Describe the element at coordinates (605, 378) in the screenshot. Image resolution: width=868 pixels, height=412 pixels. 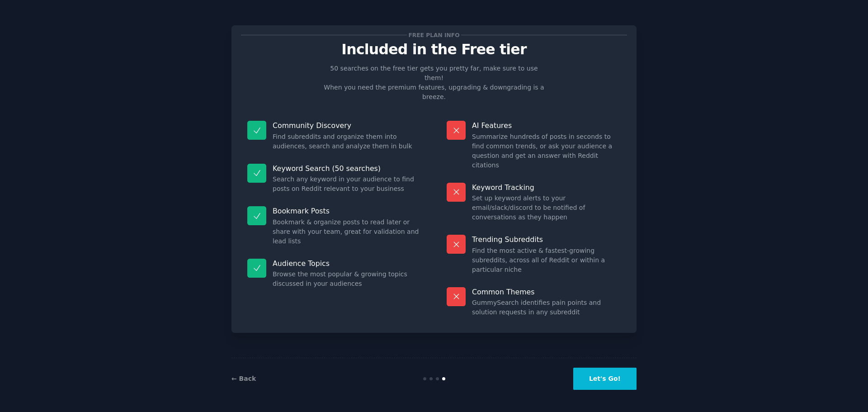
I see `button: Let's Go!` at that location.